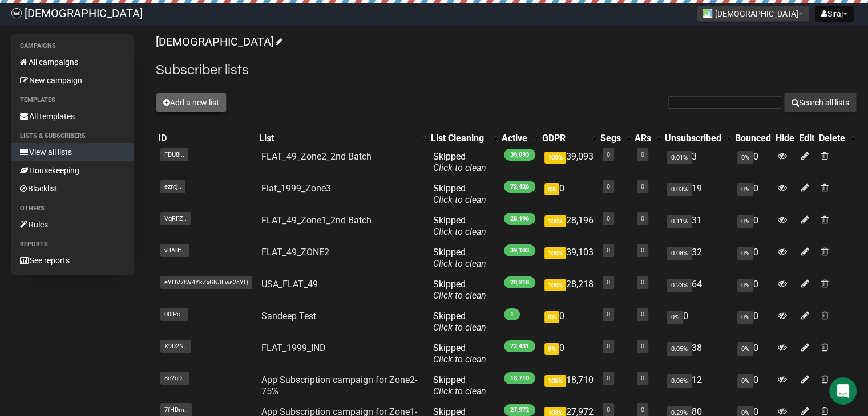  Describe the element at coordinates (698, 258) in the screenshot. I see `td: 32` at that location.